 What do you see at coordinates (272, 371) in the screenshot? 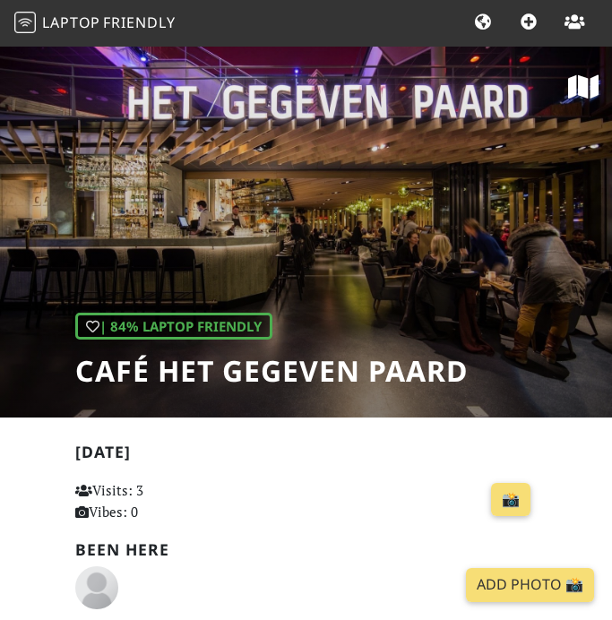
I see `h1: Café Het Gegeven Paard` at bounding box center [272, 371].